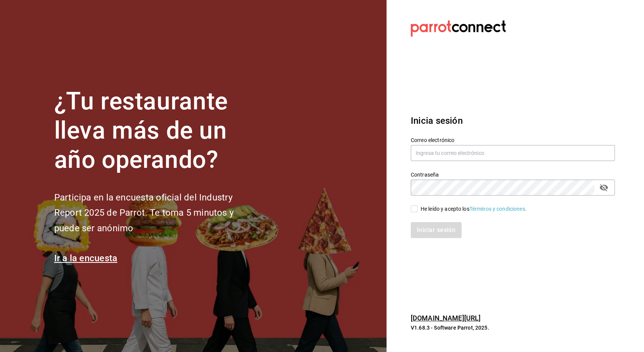 The image size is (644, 352). I want to click on input: Ingresa tu correo electrónico, so click(513, 153).